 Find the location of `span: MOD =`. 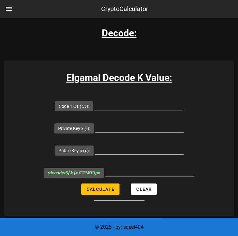

span: MOD = is located at coordinates (74, 173).